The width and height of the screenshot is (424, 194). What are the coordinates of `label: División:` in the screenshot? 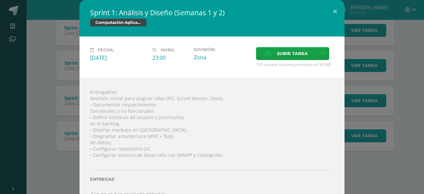 It's located at (222, 49).